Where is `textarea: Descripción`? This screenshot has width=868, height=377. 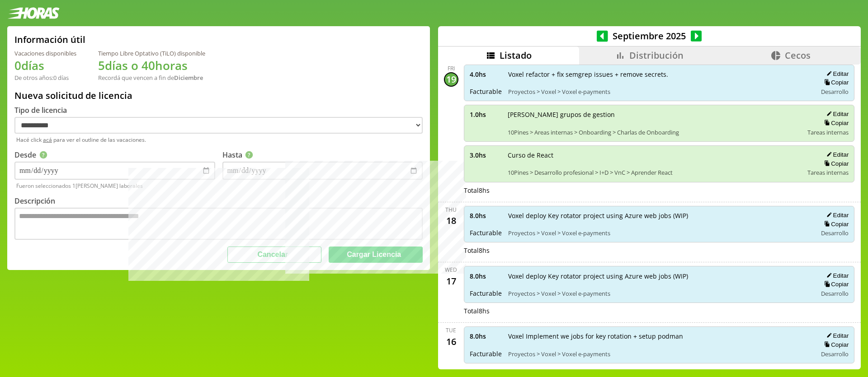
textarea: Descripción is located at coordinates (218, 223).